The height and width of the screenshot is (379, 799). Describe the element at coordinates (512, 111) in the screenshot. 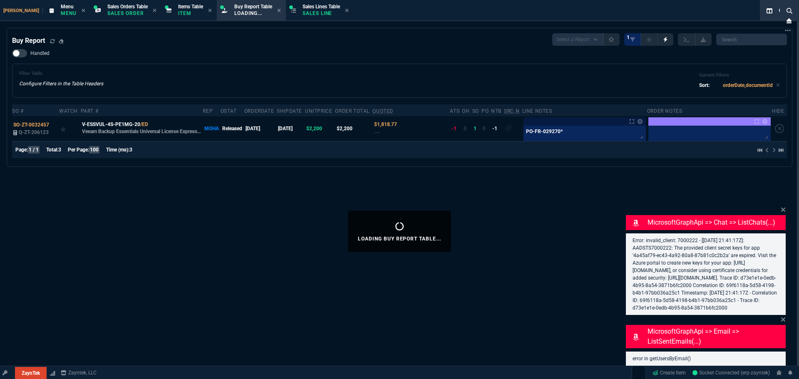

I see `abbr: Quote Sourcing Notes` at that location.